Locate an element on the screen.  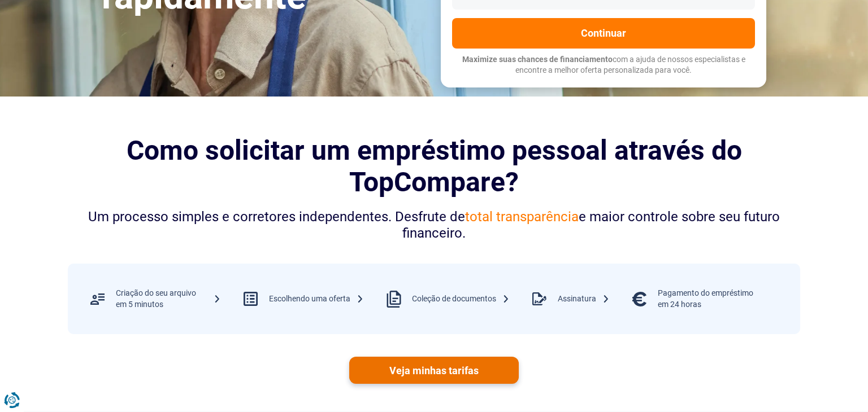
button: Continuar is located at coordinates (603, 34).